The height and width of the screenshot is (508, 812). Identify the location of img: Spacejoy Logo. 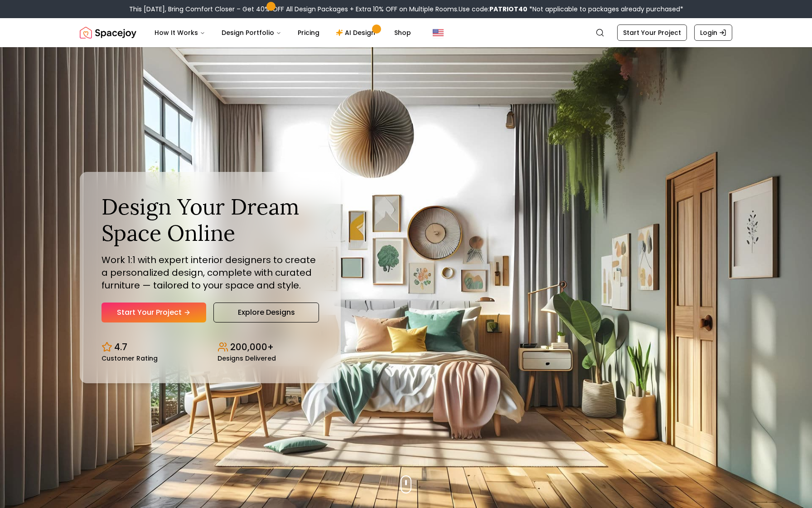
(108, 33).